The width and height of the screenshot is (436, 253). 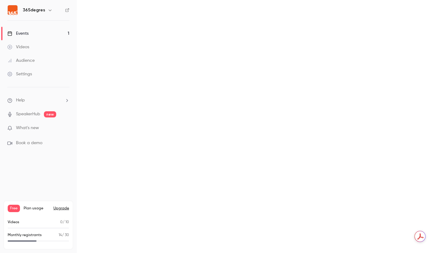 I want to click on span: Book a demo, so click(x=29, y=143).